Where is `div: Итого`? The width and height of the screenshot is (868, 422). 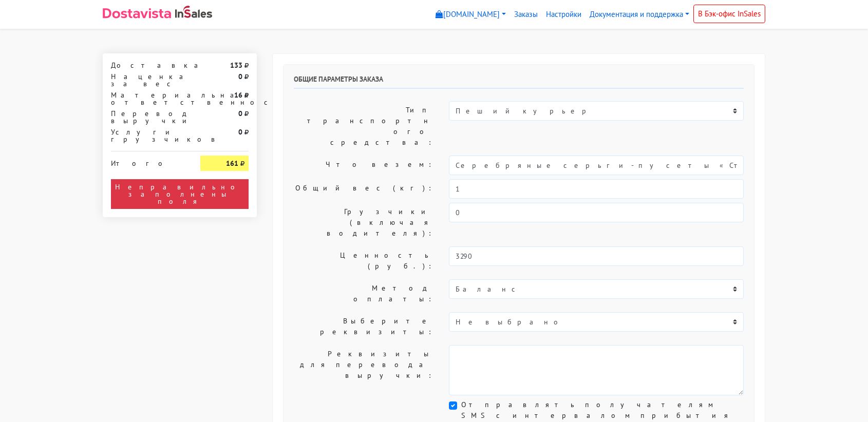 div: Итого is located at coordinates (148, 161).